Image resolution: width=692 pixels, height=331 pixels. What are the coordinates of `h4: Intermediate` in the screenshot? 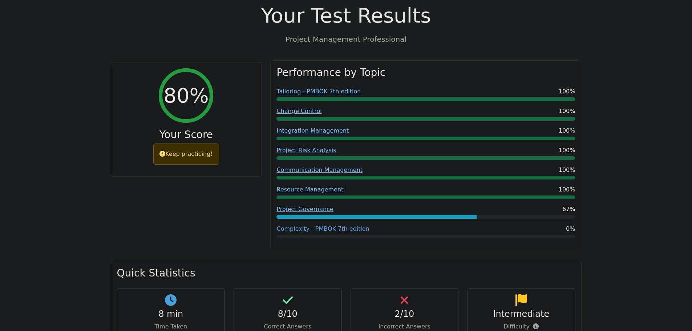 It's located at (521, 314).